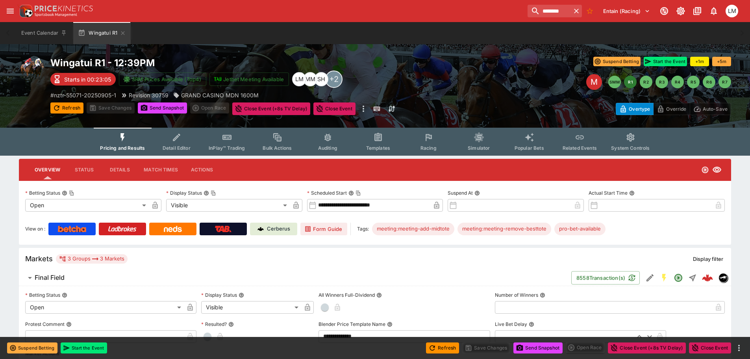 This screenshot has width=750, height=359. I want to click on p: Revision 30759, so click(148, 95).